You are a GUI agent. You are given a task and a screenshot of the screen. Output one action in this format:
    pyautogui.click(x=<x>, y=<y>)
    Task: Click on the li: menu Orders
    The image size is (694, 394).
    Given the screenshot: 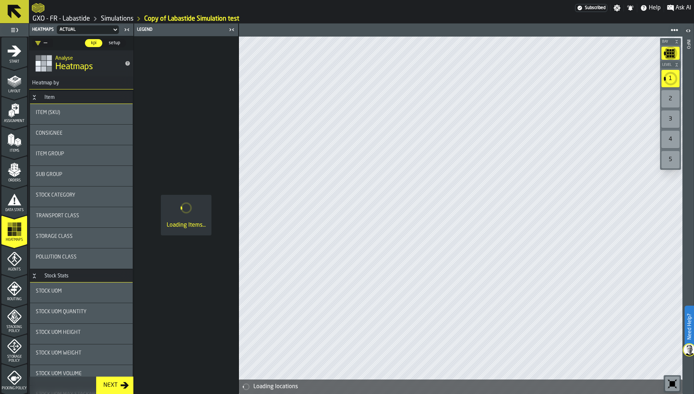 What is the action you would take?
    pyautogui.click(x=14, y=170)
    